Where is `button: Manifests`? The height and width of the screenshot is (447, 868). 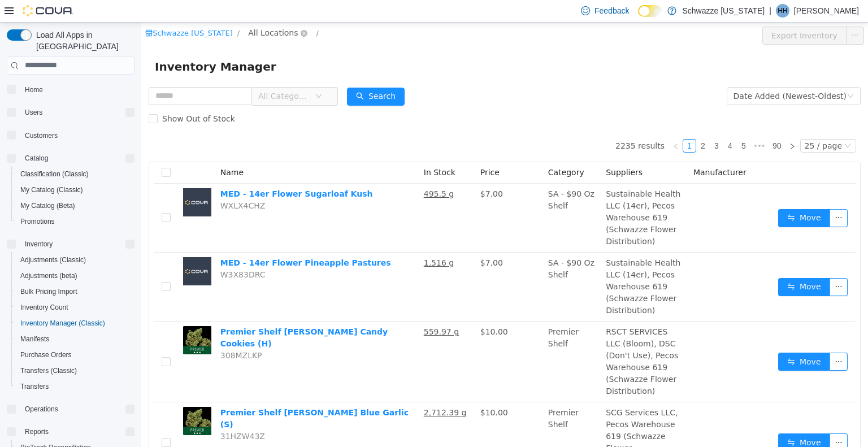
button: Manifests is located at coordinates (75, 339).